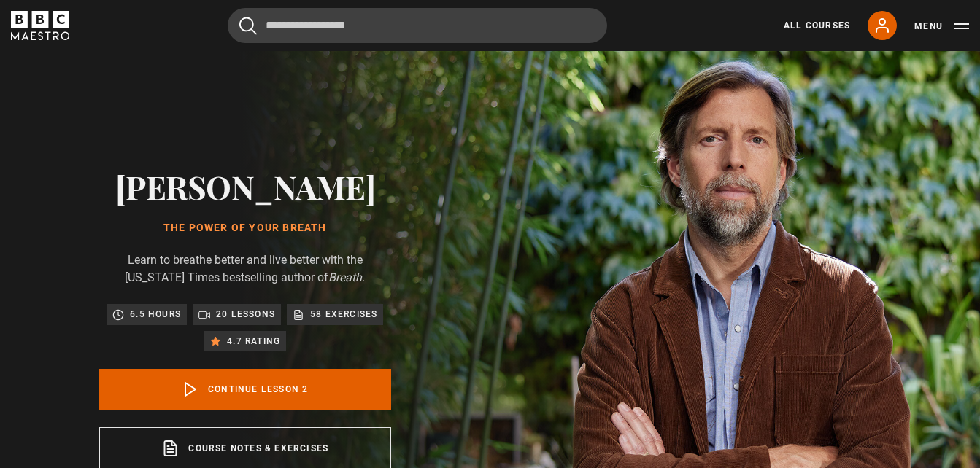 This screenshot has height=468, width=980. What do you see at coordinates (155, 314) in the screenshot?
I see `p: 6.5 hours` at bounding box center [155, 314].